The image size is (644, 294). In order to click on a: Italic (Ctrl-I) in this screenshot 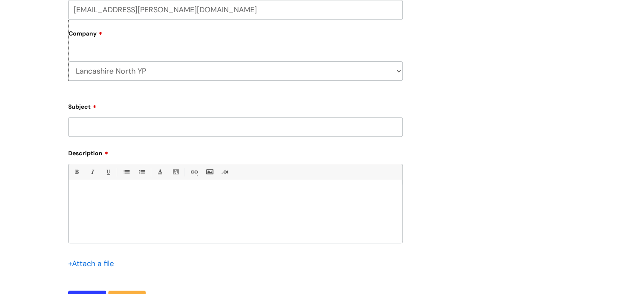, I will do `click(92, 172)`.